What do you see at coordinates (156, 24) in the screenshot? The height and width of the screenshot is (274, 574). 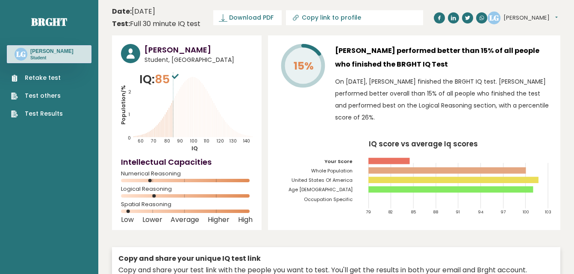 I see `div: Full 30 minute IQ test` at bounding box center [156, 24].